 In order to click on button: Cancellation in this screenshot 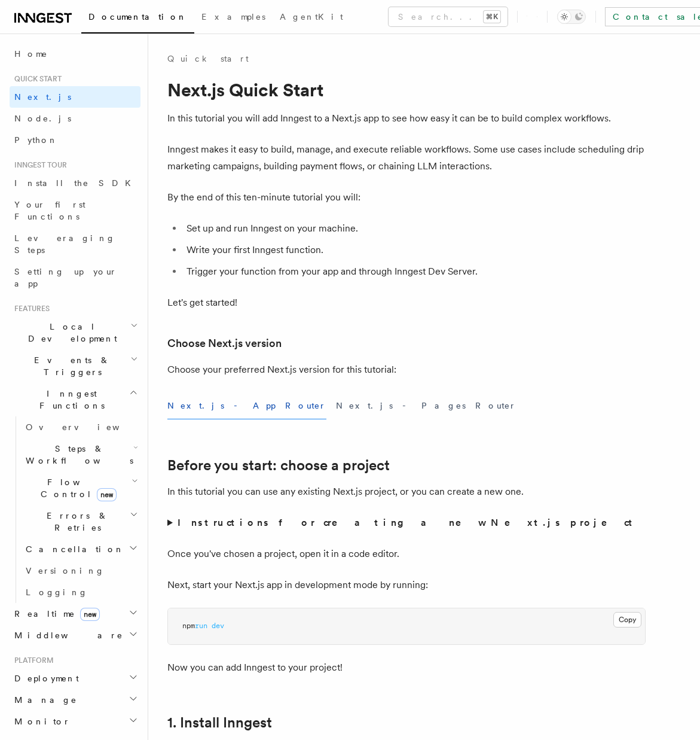, I will do `click(80, 549)`.